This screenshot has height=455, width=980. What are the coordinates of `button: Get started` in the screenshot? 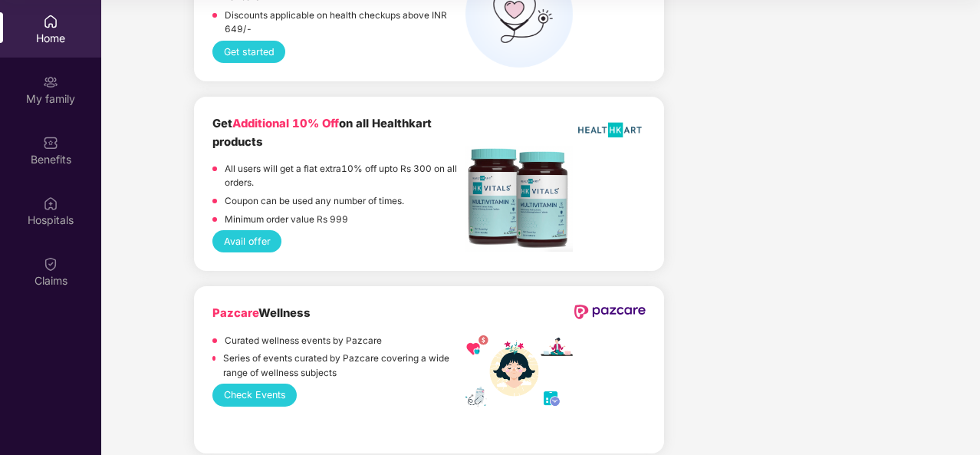 It's located at (249, 52).